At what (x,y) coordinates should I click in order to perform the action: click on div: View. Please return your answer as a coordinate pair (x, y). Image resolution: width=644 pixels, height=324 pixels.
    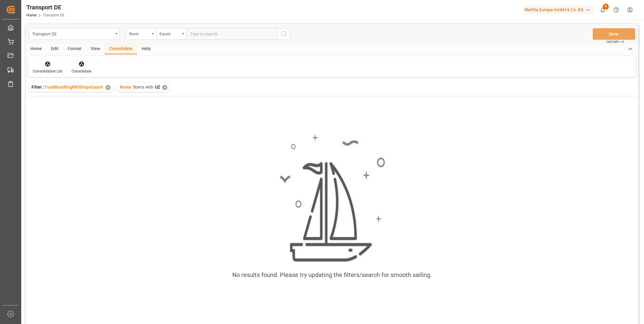
    Looking at the image, I should click on (95, 49).